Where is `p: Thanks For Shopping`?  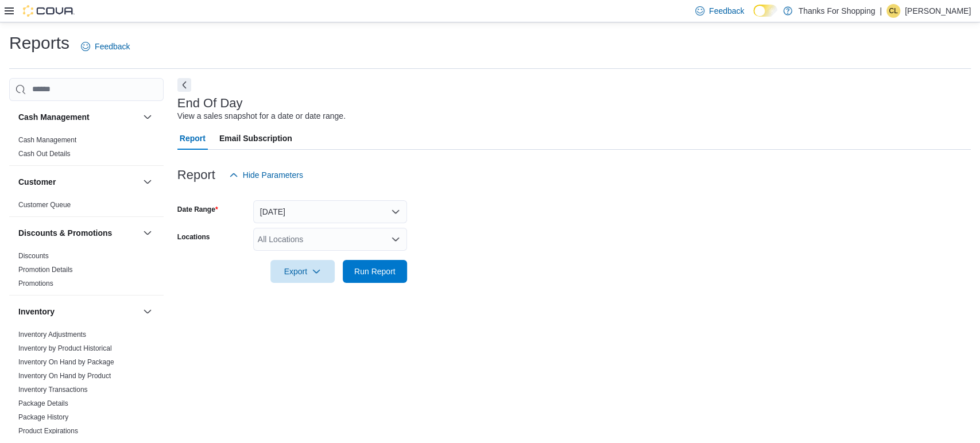 p: Thanks For Shopping is located at coordinates (836, 11).